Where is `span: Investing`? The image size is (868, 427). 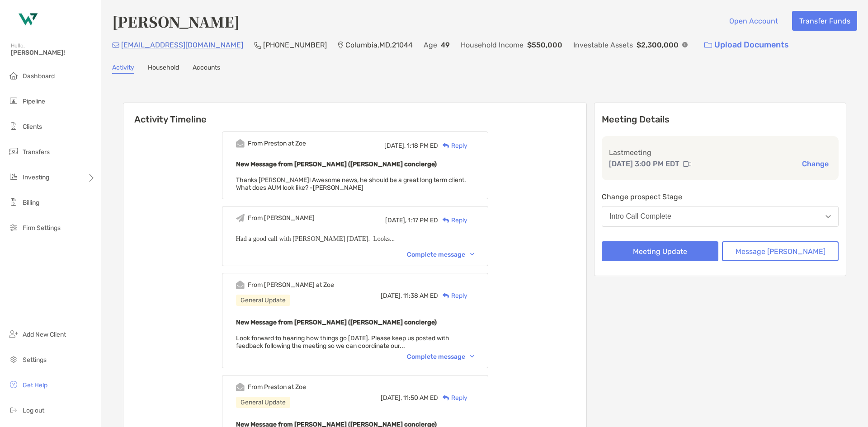 span: Investing is located at coordinates (36, 177).